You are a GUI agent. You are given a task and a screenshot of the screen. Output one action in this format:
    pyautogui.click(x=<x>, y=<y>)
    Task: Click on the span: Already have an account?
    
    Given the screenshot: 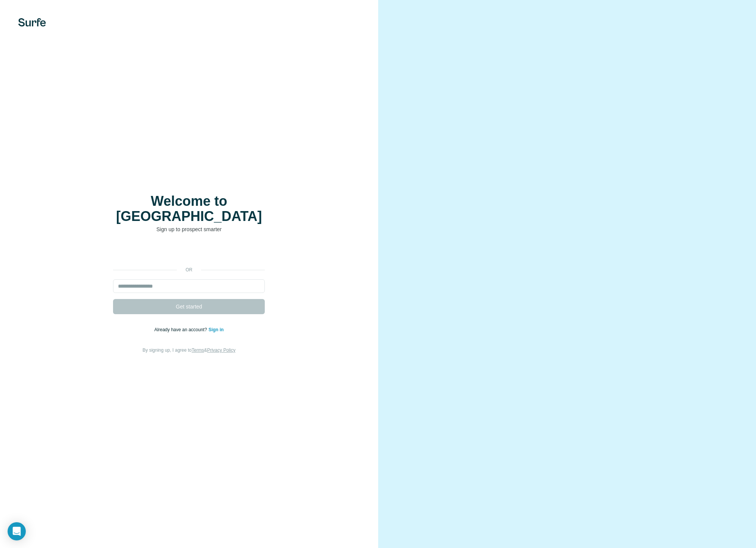 What is the action you would take?
    pyautogui.click(x=181, y=330)
    